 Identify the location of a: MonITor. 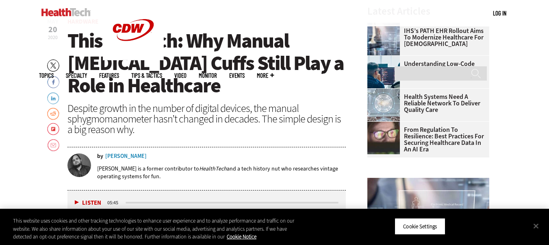
(208, 75).